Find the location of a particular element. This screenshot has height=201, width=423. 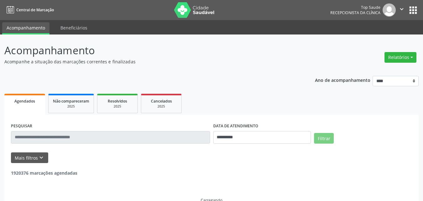

img: img is located at coordinates (389, 10).